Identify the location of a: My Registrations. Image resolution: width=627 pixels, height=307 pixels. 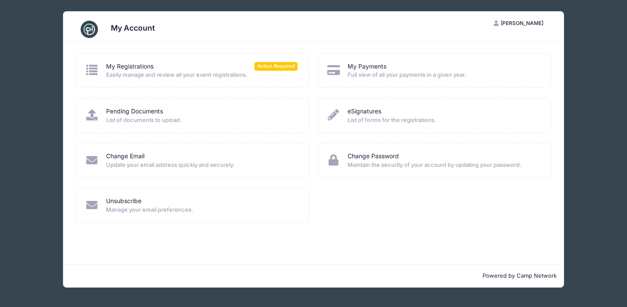
(130, 66).